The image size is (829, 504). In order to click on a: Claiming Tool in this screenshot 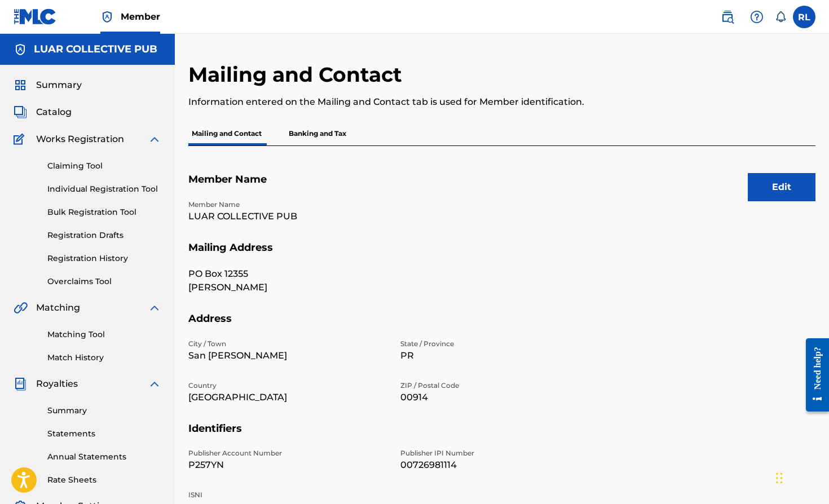, I will do `click(105, 166)`.